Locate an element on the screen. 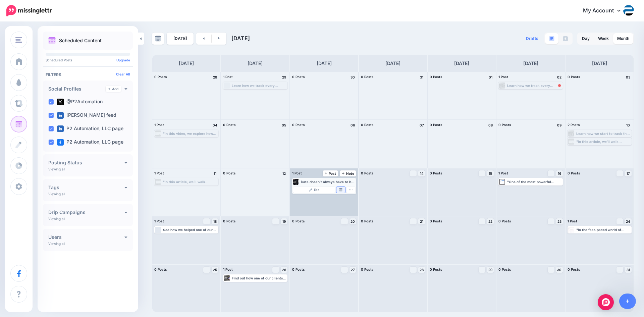 This screenshot has width=644, height=317. h4: Posting Status is located at coordinates (87, 163).